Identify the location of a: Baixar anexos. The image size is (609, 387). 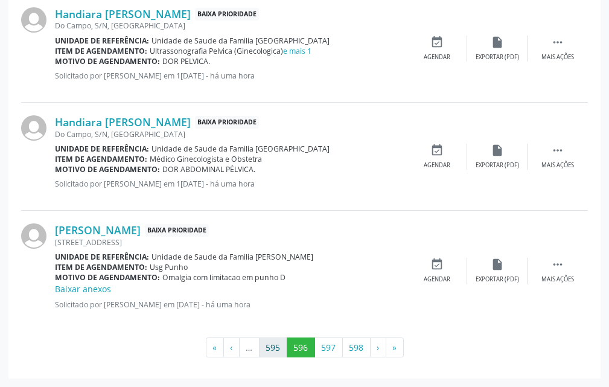
(83, 289).